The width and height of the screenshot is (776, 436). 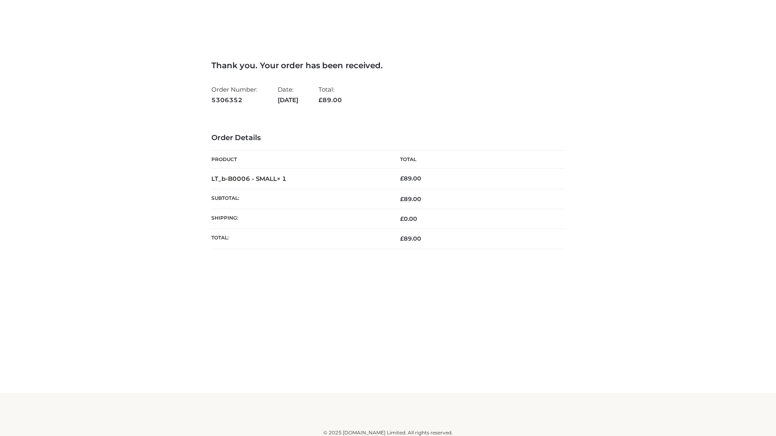 I want to click on th: Total, so click(x=476, y=160).